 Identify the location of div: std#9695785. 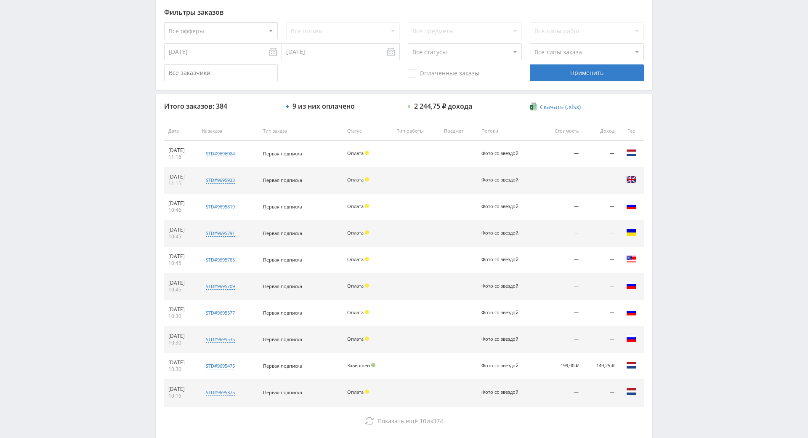
(220, 260).